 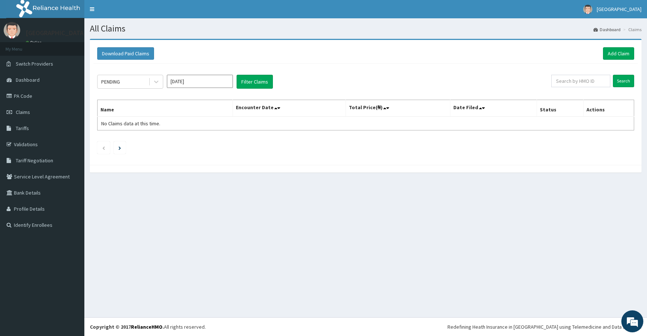 What do you see at coordinates (147, 327) in the screenshot?
I see `a: RelianceHMO` at bounding box center [147, 327].